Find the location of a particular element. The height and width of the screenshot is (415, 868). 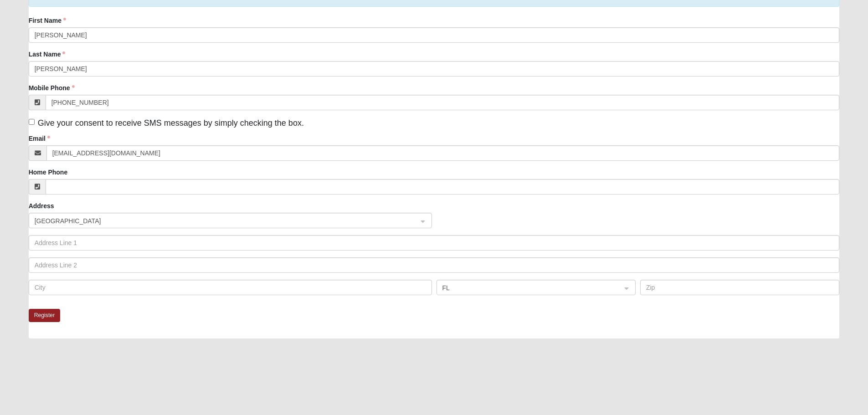

button: Register is located at coordinates (44, 315).